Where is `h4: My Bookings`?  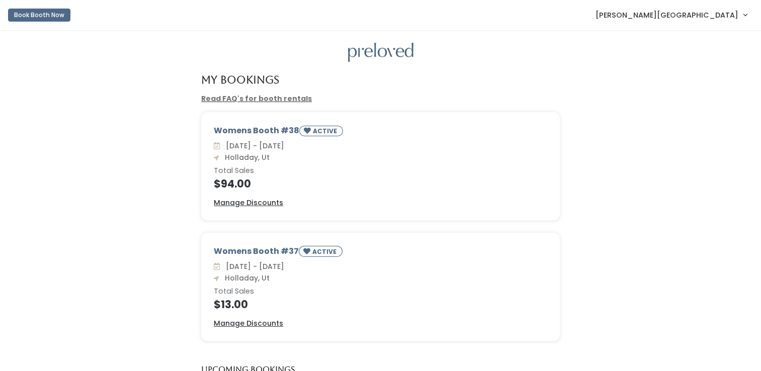 h4: My Bookings is located at coordinates (240, 80).